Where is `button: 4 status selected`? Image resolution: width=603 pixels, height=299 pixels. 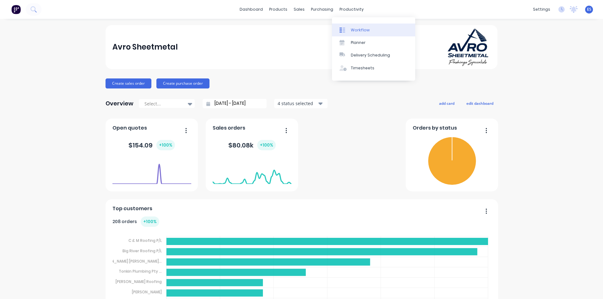
button: 4 status selected is located at coordinates (301, 104).